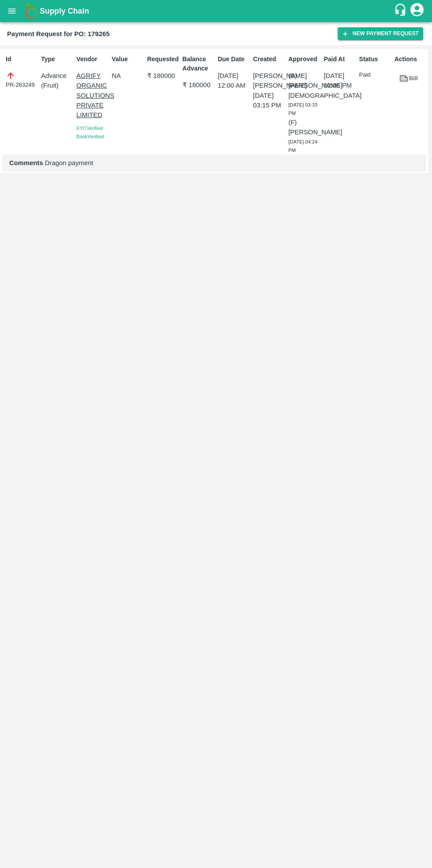 The image size is (432, 868). What do you see at coordinates (26, 163) in the screenshot?
I see `b: Comments` at bounding box center [26, 163].